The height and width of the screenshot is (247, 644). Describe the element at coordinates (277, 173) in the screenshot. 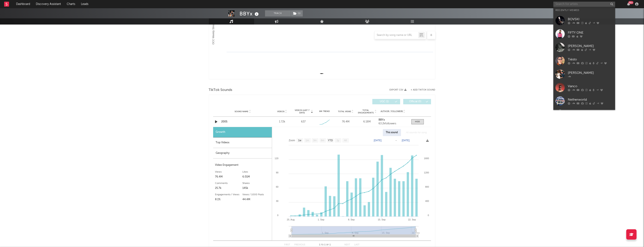

I see `text: 90` at that location.